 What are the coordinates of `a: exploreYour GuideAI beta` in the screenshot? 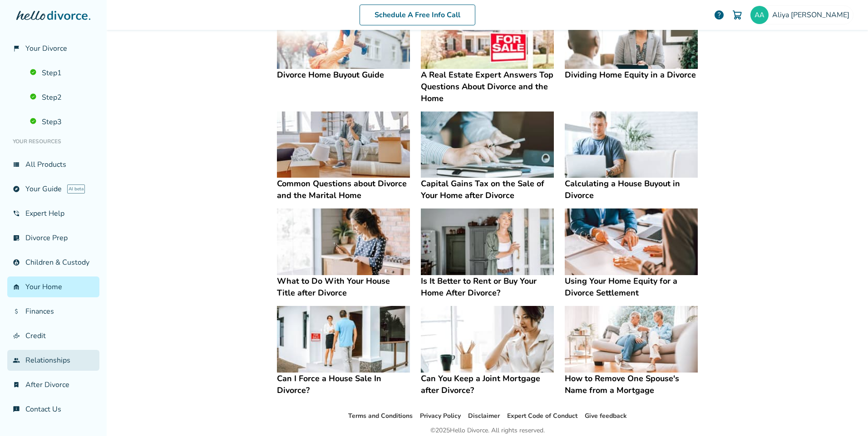 It's located at (53, 189).